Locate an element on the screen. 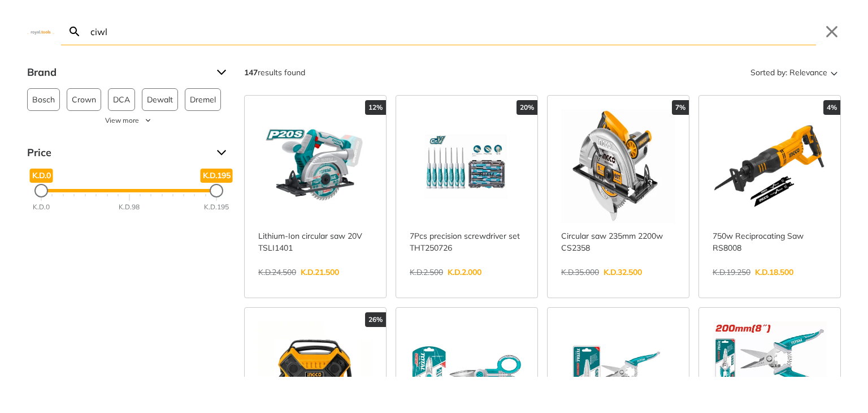 The image size is (868, 413). span: Bosch is located at coordinates (44, 100).